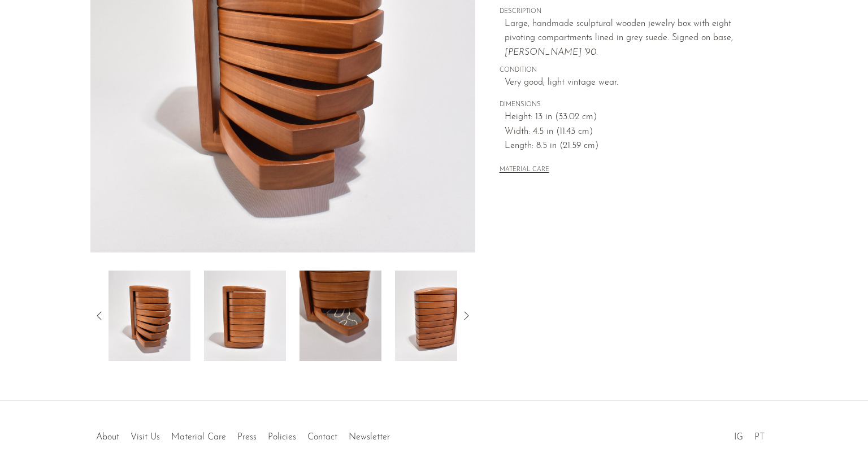 This screenshot has height=466, width=868. I want to click on span: DESCRIPTION, so click(627, 12).